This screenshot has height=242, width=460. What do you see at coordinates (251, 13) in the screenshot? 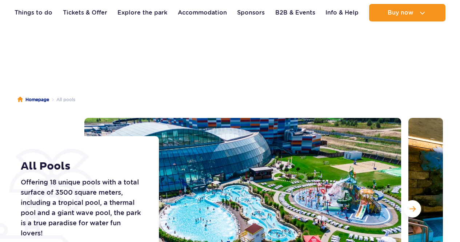
I see `a: Sponsors` at bounding box center [251, 13].